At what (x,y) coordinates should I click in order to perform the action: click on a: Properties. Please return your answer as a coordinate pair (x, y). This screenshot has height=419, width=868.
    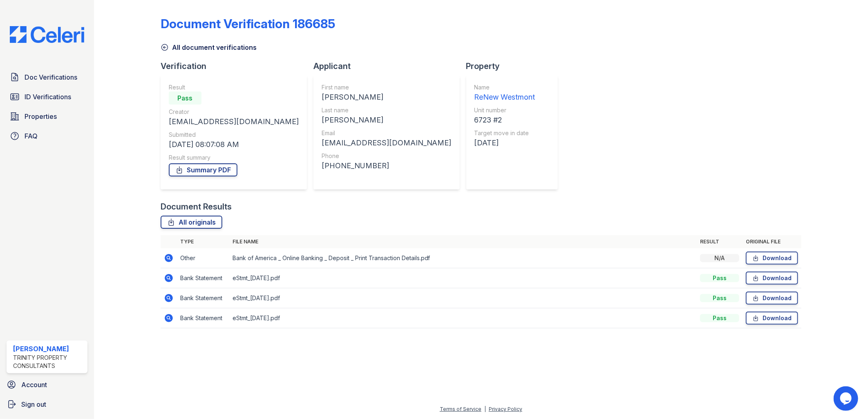
    Looking at the image, I should click on (47, 117).